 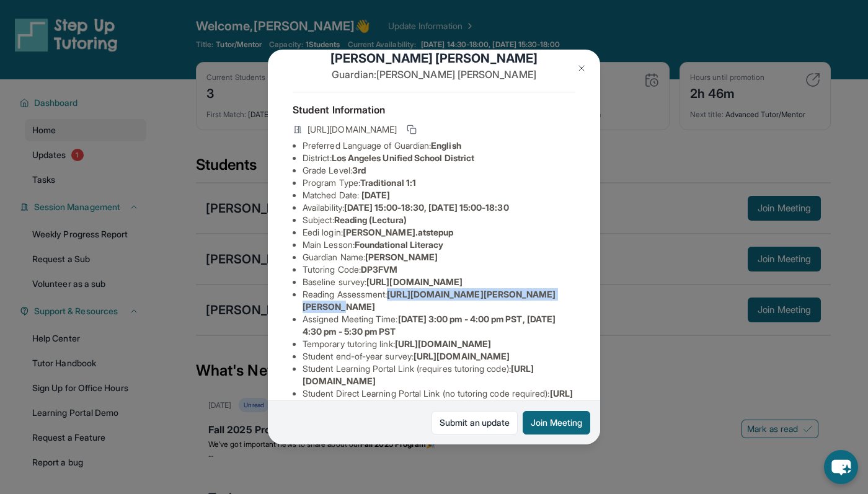 What do you see at coordinates (403, 158) in the screenshot?
I see `span: Los Angeles Unified School District` at bounding box center [403, 158].